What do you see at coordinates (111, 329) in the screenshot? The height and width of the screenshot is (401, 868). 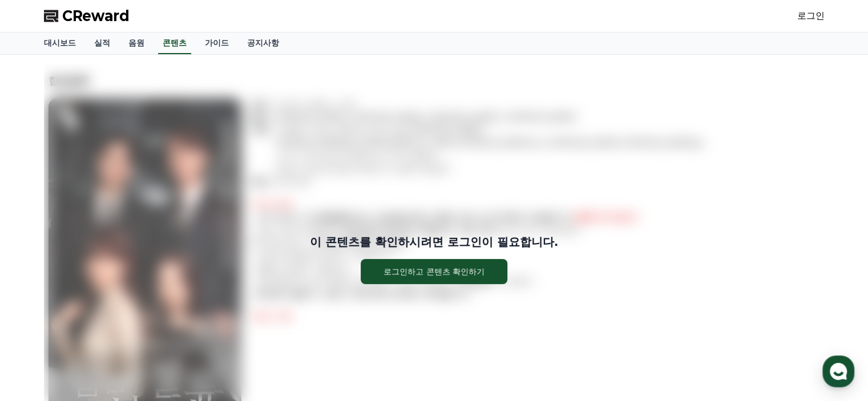 I see `span: 대화` at bounding box center [111, 329].